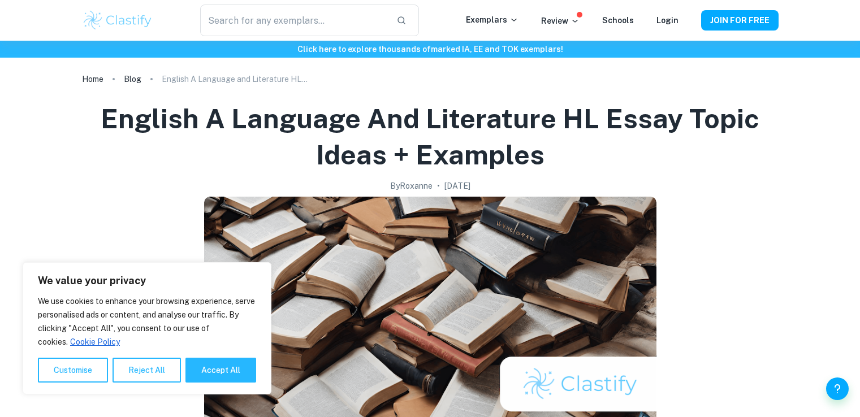  I want to click on button: JOIN FOR FREE, so click(740, 20).